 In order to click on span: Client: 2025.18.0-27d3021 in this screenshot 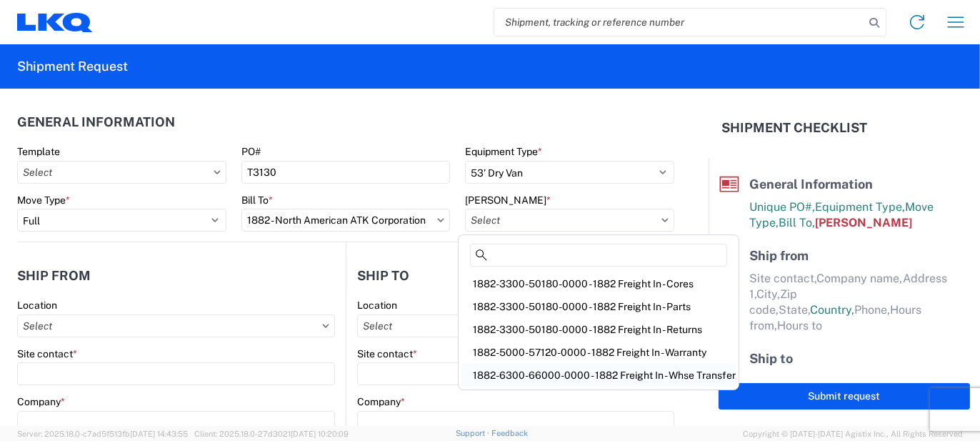, I will do `click(272, 433)`.